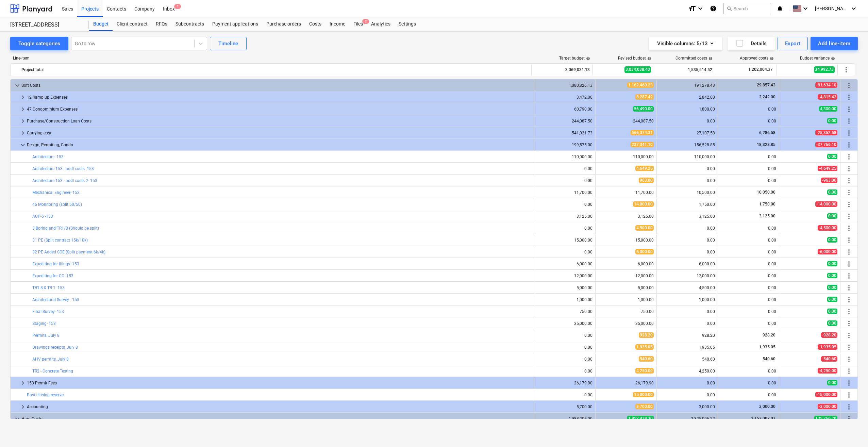 This screenshot has height=447, width=868. I want to click on span: 4,500.00, so click(644, 228).